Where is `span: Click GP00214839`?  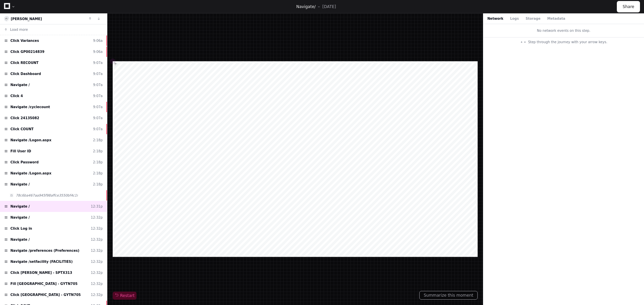 span: Click GP00214839 is located at coordinates (27, 52).